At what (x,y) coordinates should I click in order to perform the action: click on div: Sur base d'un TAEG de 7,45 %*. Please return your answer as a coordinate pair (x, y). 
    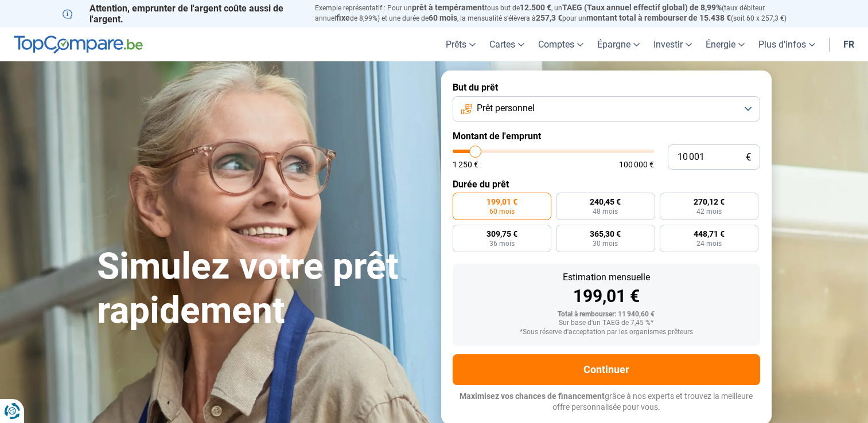
    Looking at the image, I should click on (607, 323).